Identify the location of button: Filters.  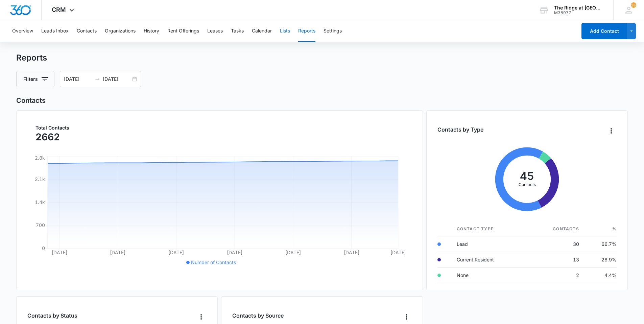
(35, 79).